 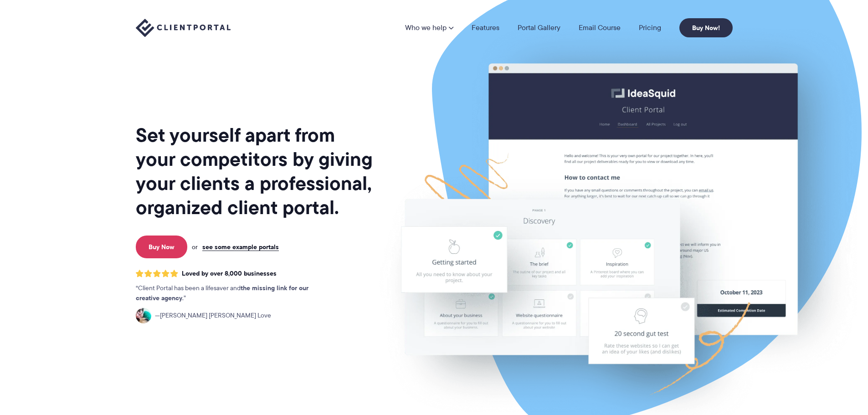 What do you see at coordinates (229, 274) in the screenshot?
I see `span: Loved by over 8,000 businesses` at bounding box center [229, 274].